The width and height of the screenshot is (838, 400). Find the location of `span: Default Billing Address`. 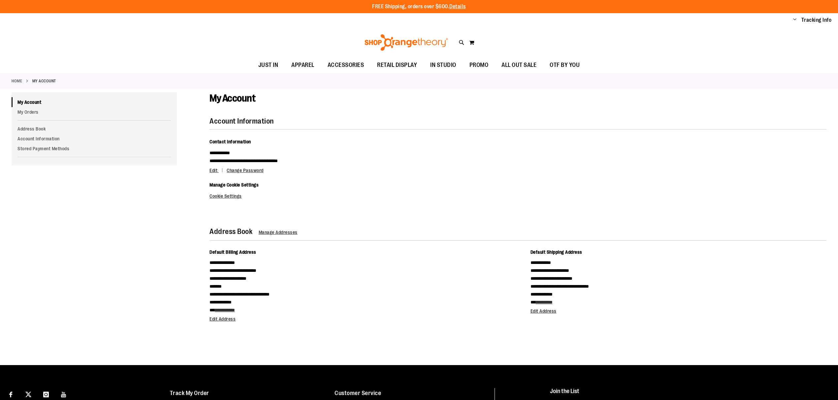

span: Default Billing Address is located at coordinates (233, 252).